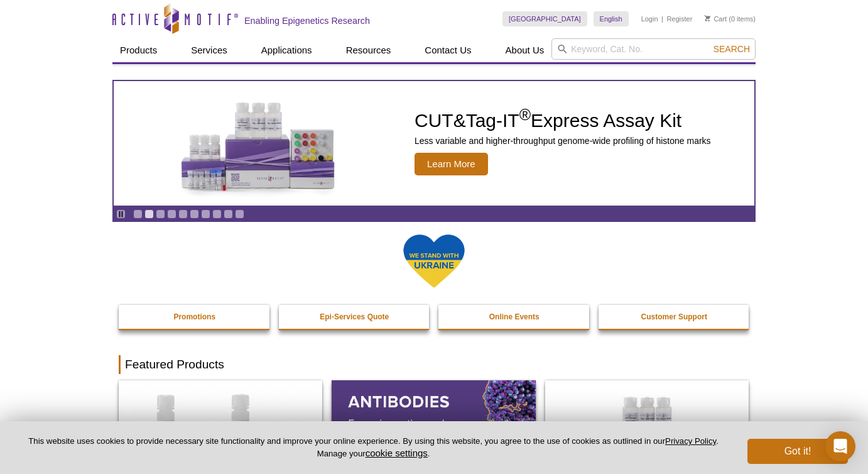 The image size is (868, 474). What do you see at coordinates (515, 317) in the screenshot?
I see `a: Online Events` at bounding box center [515, 317].